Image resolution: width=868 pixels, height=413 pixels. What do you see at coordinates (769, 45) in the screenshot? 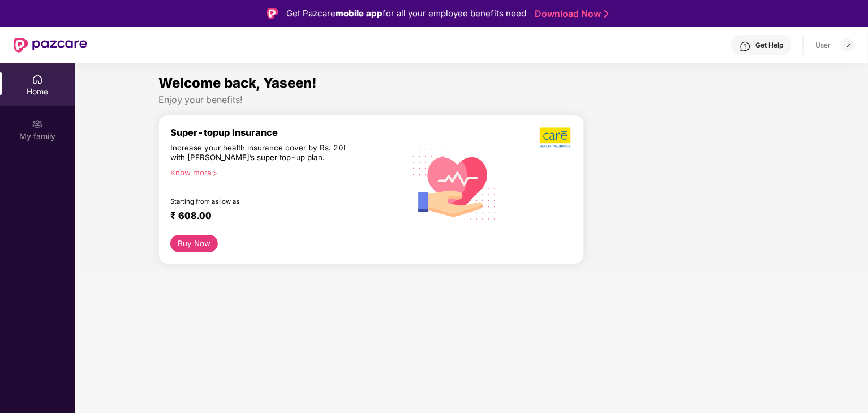
I see `div: Get Help` at bounding box center [769, 45].